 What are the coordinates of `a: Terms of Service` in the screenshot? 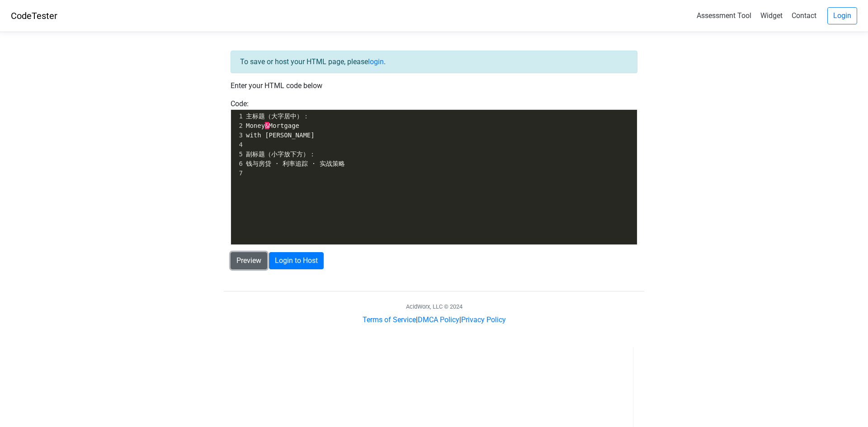 It's located at (389, 319).